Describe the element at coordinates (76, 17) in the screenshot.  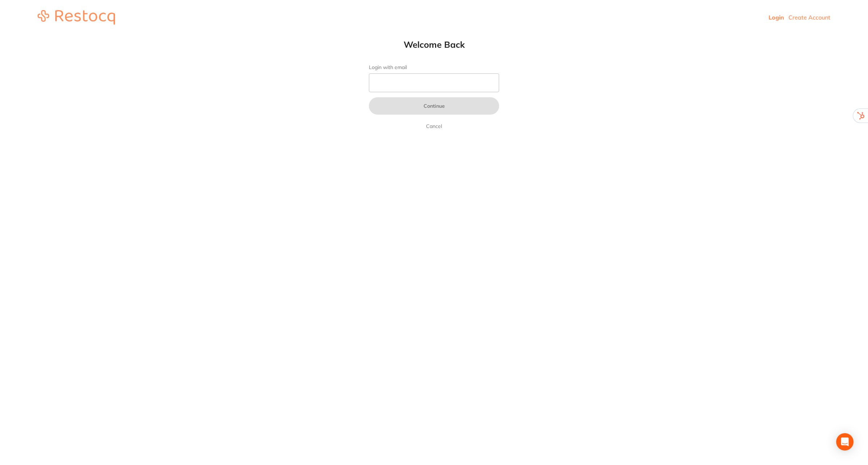
I see `img: restocq_logo.svg` at that location.